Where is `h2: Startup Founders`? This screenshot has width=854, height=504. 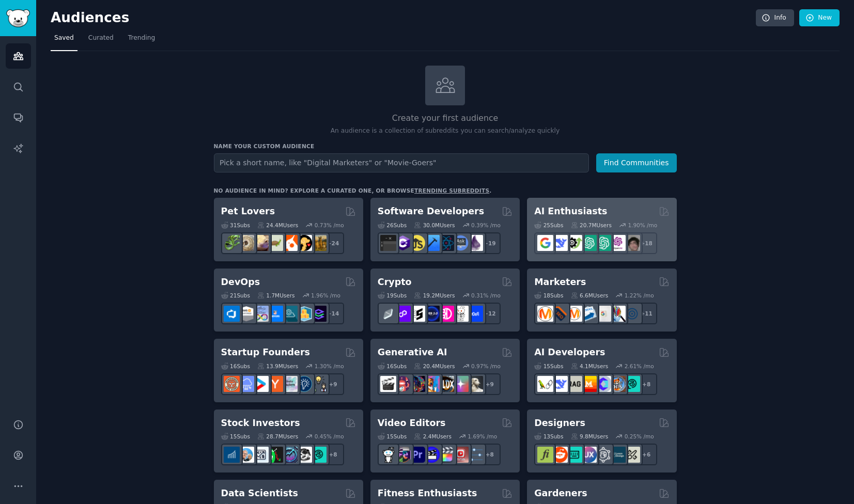 h2: Startup Founders is located at coordinates (265, 352).